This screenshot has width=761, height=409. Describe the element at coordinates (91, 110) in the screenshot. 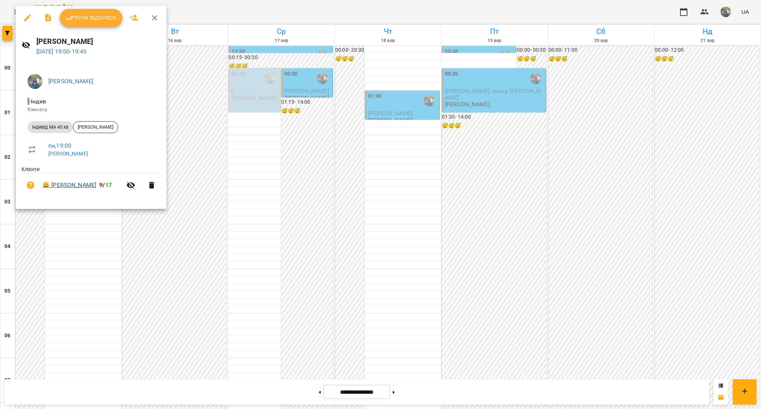

I see `p: Кімната` at that location.